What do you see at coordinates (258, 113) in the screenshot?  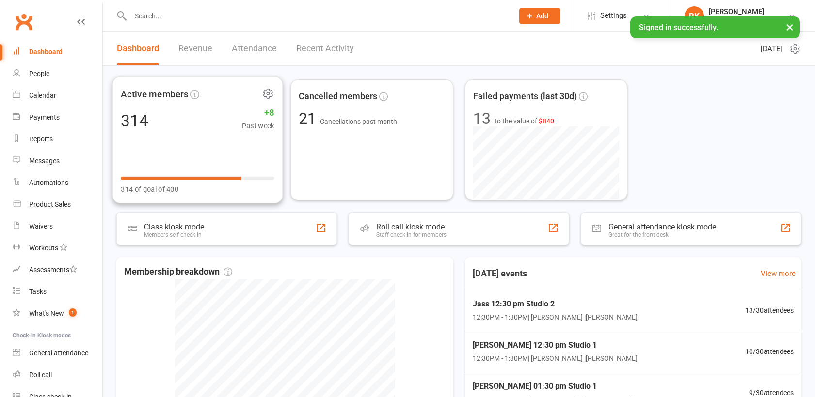 I see `span: +8` at bounding box center [258, 113].